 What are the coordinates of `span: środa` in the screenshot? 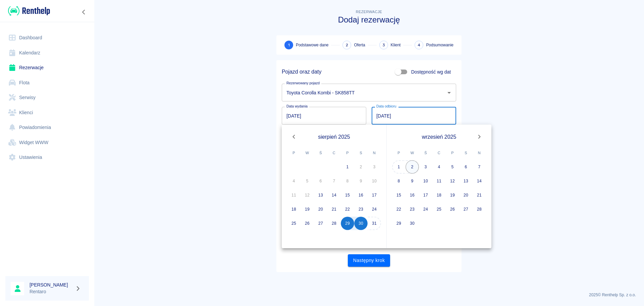 It's located at (426, 153).